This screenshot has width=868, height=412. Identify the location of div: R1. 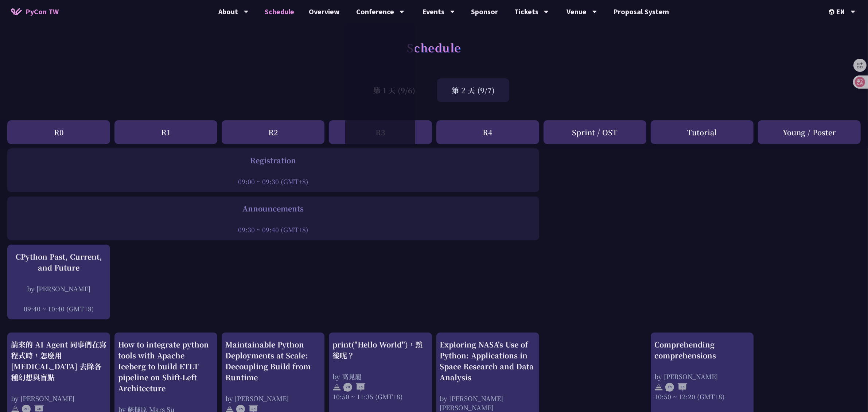
(166, 132).